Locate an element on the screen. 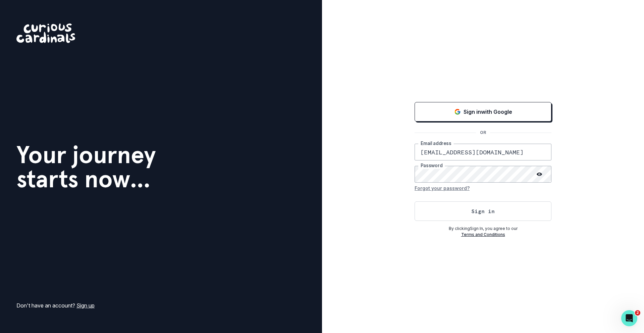  button: Sign in with Google (GSuite) is located at coordinates (483, 112).